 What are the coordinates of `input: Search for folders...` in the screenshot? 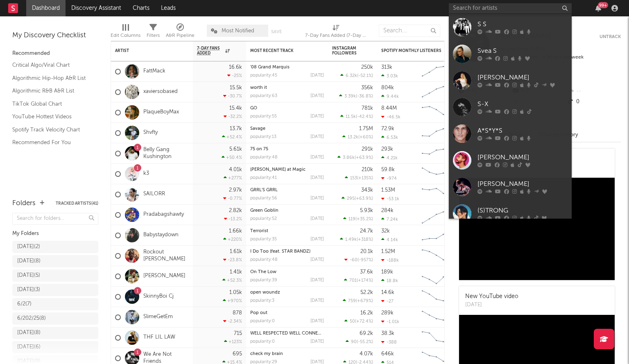 It's located at (55, 218).